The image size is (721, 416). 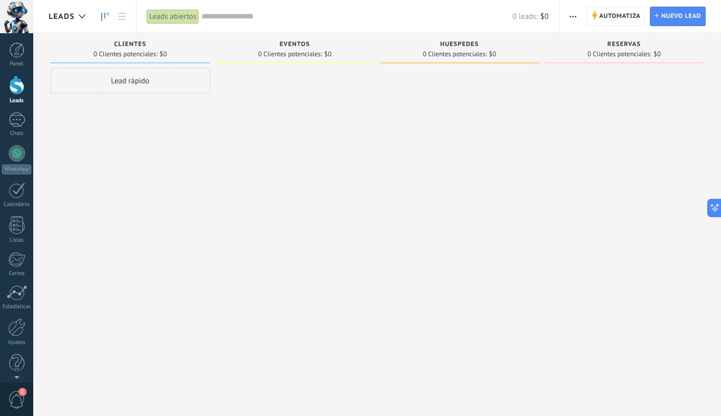 I want to click on div: Reservas, so click(x=624, y=45).